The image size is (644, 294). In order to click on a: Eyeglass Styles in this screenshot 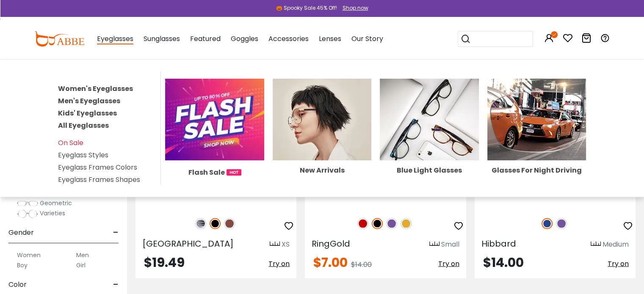, I will do `click(83, 155)`.